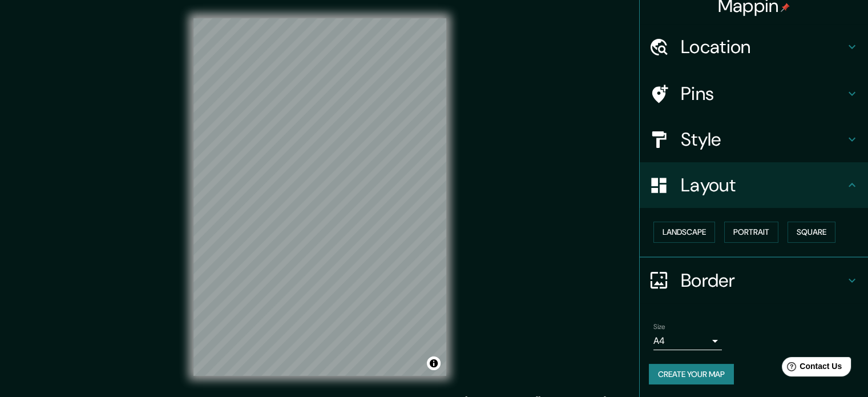 This screenshot has height=397, width=868. Describe the element at coordinates (434, 364) in the screenshot. I see `button: Toggle attribution` at that location.